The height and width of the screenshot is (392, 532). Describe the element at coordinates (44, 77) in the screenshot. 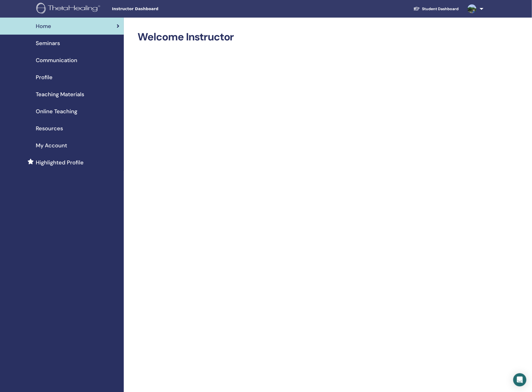

I see `span: Profile` at that location.